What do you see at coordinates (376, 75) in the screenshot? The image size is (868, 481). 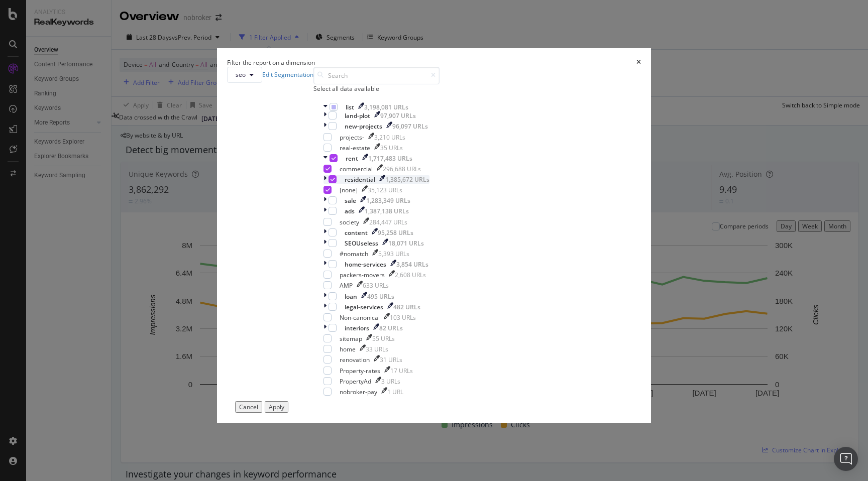 I see `input: Search` at bounding box center [376, 75].